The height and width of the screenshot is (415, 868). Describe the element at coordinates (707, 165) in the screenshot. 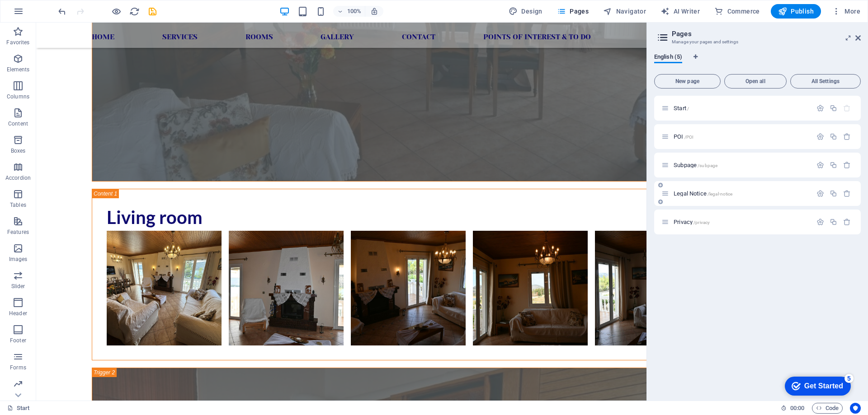

I see `span: /subpage` at that location.